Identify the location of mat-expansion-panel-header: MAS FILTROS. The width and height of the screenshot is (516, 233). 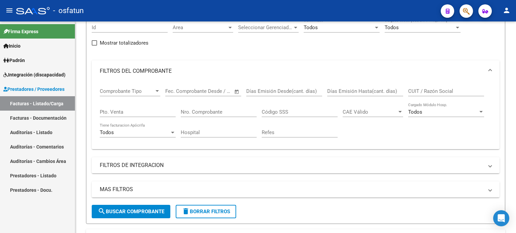
(295, 190).